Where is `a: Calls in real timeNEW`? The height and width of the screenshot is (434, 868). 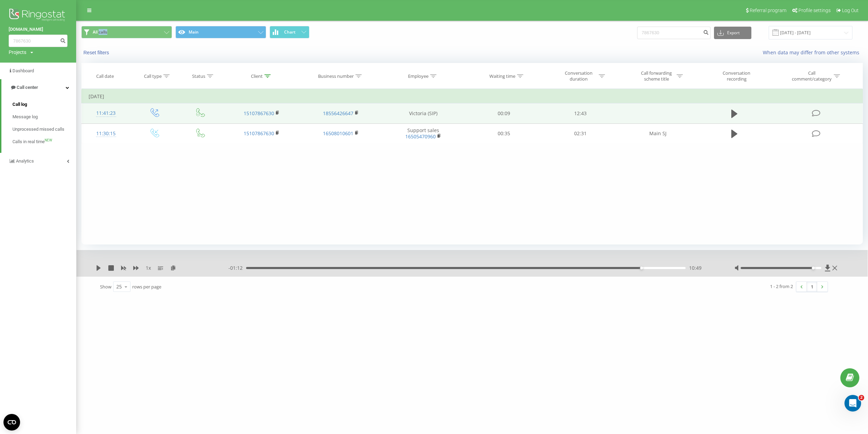
a: Calls in real timeNEW is located at coordinates (44, 142).